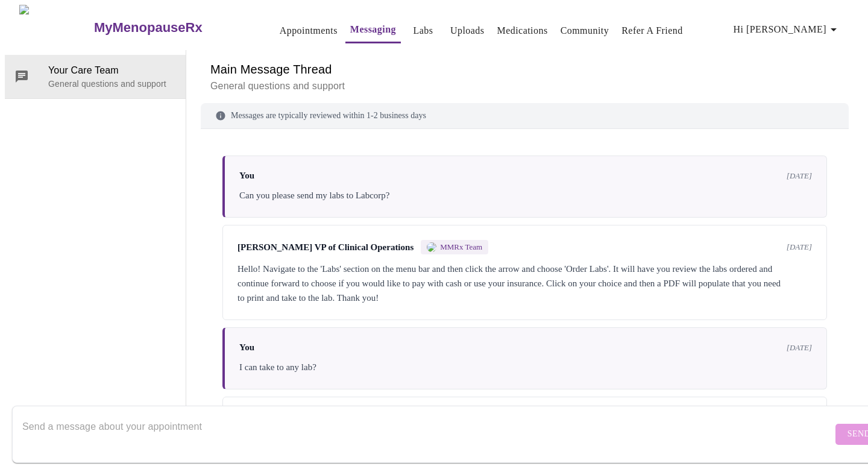 This screenshot has width=868, height=469. Describe the element at coordinates (373, 30) in the screenshot. I see `button: Messaging` at that location.